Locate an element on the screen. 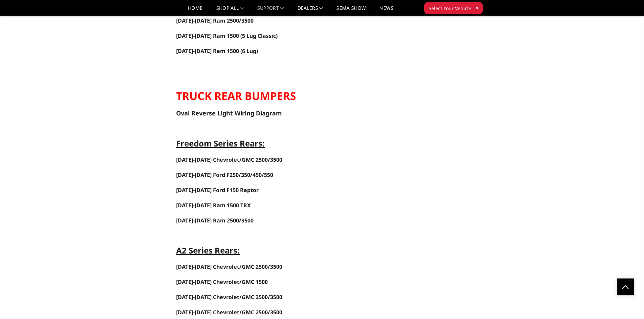  a: Oval Reverse Light Wiring Diagram is located at coordinates (229, 113).